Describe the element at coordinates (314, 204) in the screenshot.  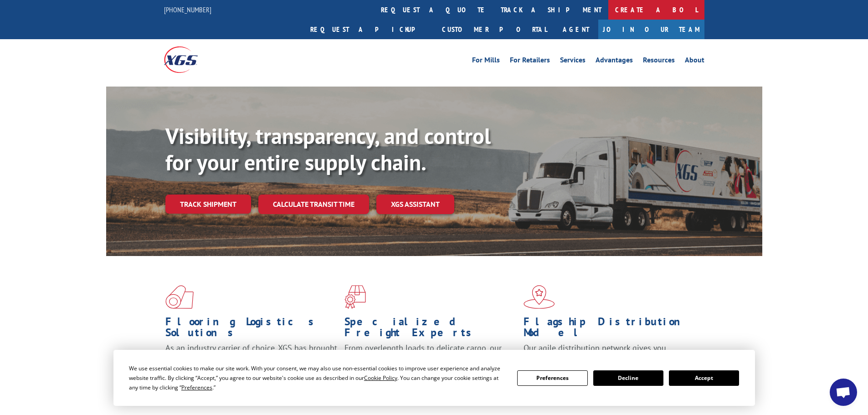
I see `a: Calculate transit time` at that location.